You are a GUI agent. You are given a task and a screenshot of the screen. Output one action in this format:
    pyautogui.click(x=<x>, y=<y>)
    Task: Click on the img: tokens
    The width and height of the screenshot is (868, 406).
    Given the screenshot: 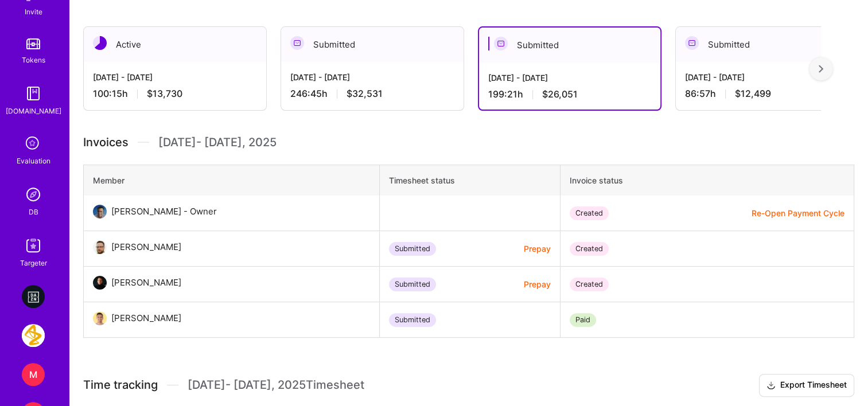 What is the action you would take?
    pyautogui.click(x=33, y=43)
    